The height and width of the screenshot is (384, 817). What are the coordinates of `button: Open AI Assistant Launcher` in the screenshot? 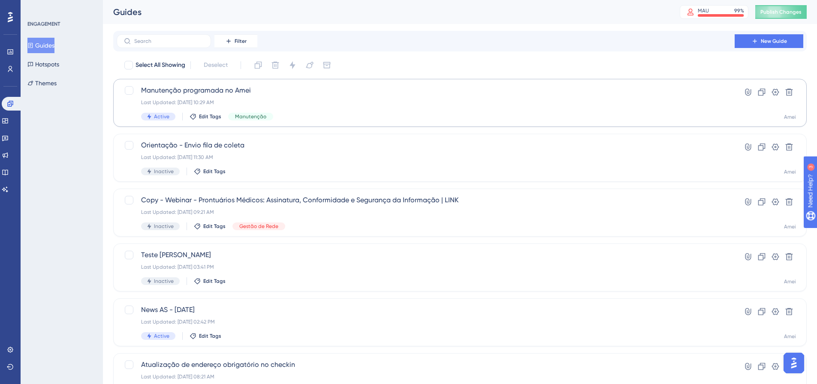 It's located at (13, 13).